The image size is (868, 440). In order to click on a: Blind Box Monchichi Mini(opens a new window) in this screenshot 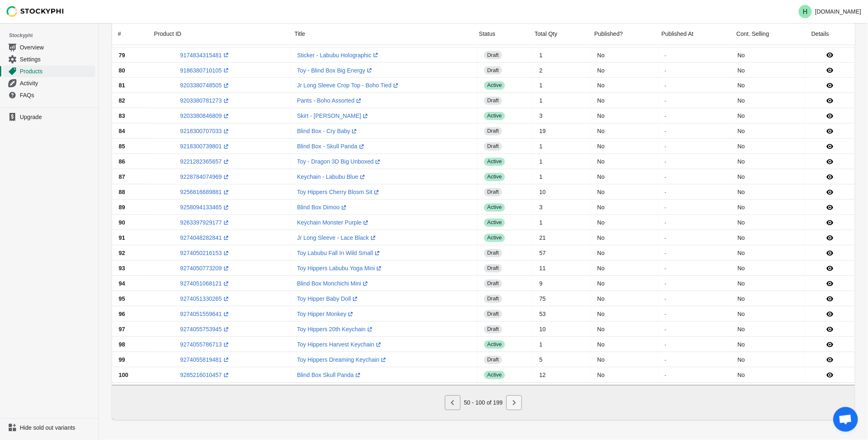, I will do `click(333, 284)`.